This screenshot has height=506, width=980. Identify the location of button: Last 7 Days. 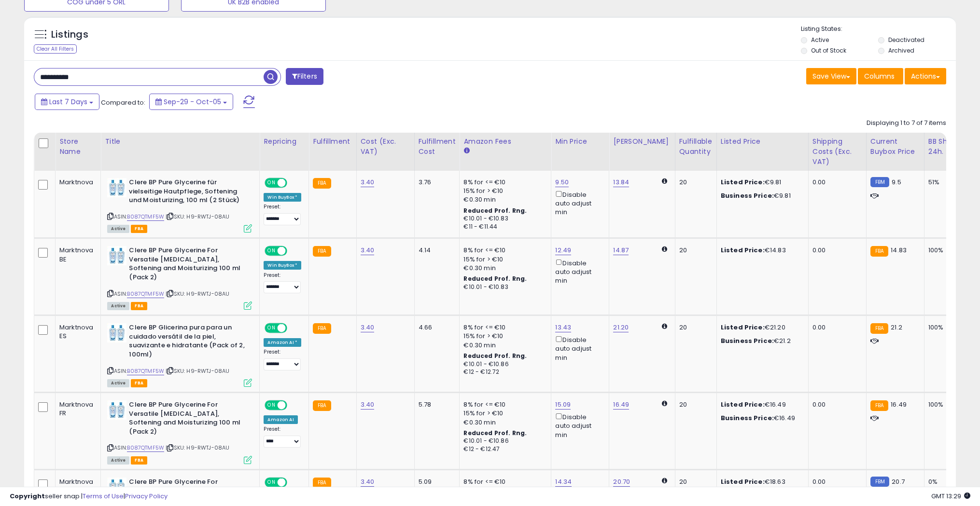
(67, 102).